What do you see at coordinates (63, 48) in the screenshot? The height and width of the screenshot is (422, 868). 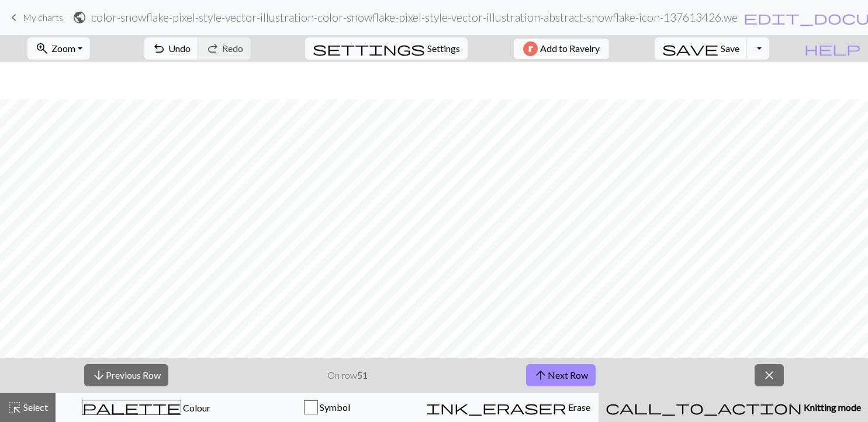 I see `span: Zoom` at bounding box center [63, 48].